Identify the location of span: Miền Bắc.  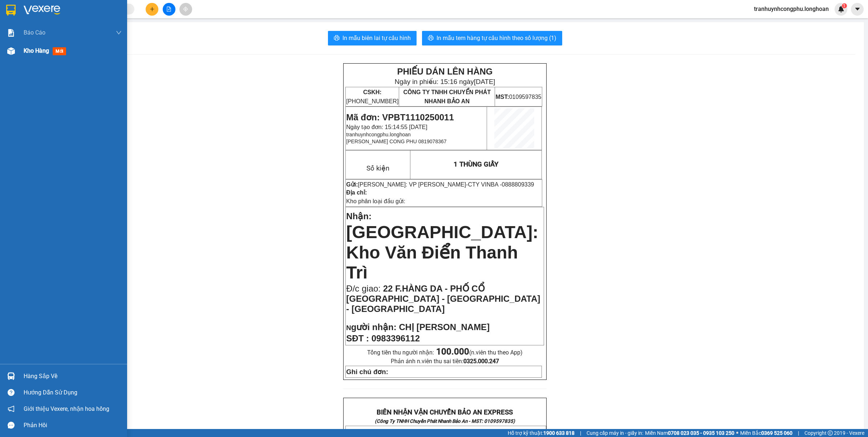
(766, 433).